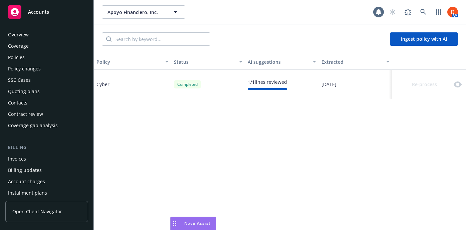  What do you see at coordinates (408, 12) in the screenshot?
I see `a: Report a Bug` at bounding box center [408, 12].